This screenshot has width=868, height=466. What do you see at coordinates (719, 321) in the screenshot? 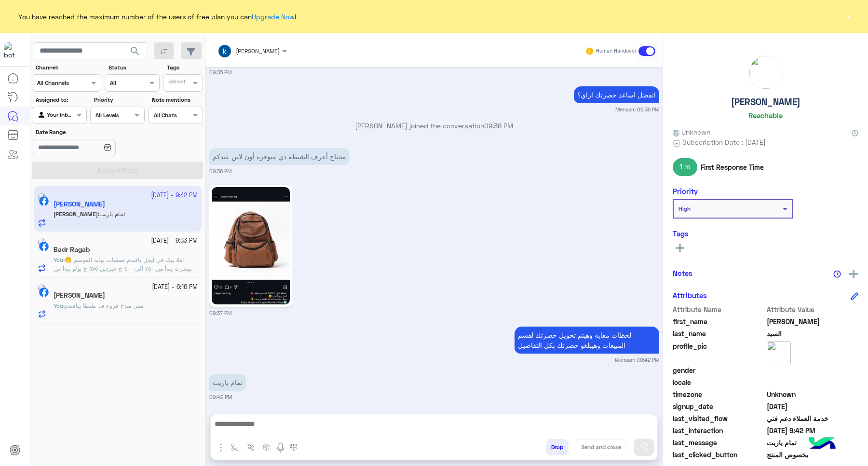
I see `span: first_name` at bounding box center [719, 321].